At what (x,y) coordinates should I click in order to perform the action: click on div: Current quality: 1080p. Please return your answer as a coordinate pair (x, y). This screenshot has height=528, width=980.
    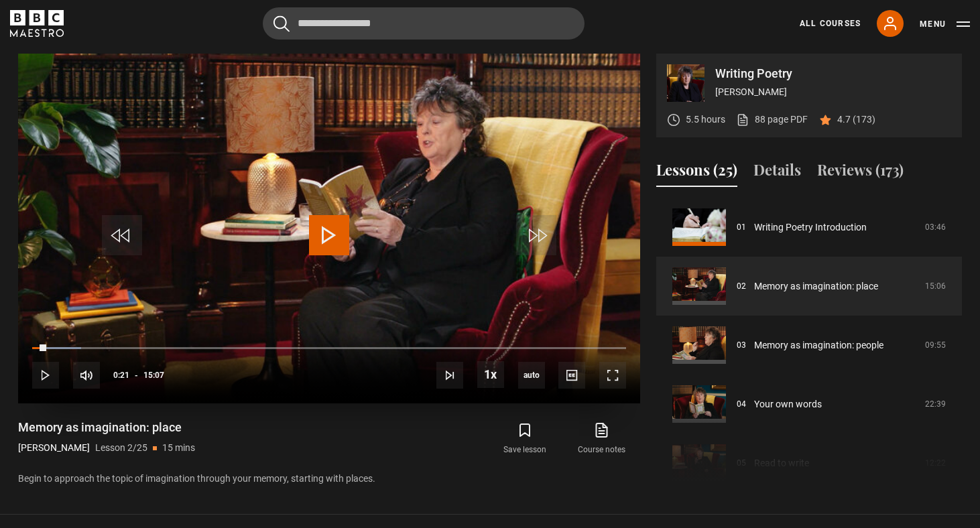
    Looking at the image, I should click on (532, 376).